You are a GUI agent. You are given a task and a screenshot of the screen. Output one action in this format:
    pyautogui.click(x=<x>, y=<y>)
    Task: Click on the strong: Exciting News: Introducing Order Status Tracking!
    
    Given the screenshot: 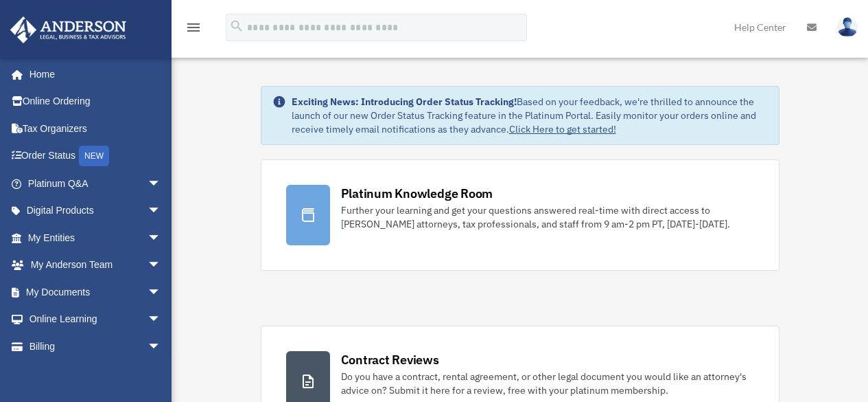 What is the action you would take?
    pyautogui.click(x=404, y=101)
    